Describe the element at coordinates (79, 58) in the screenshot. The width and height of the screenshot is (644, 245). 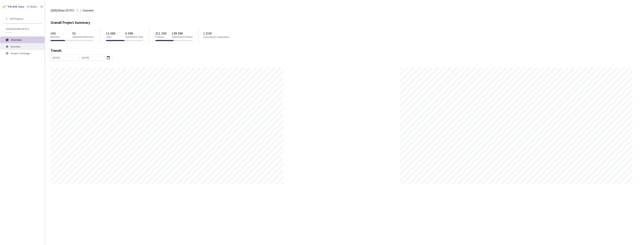
I see `span: swap-right` at that location.